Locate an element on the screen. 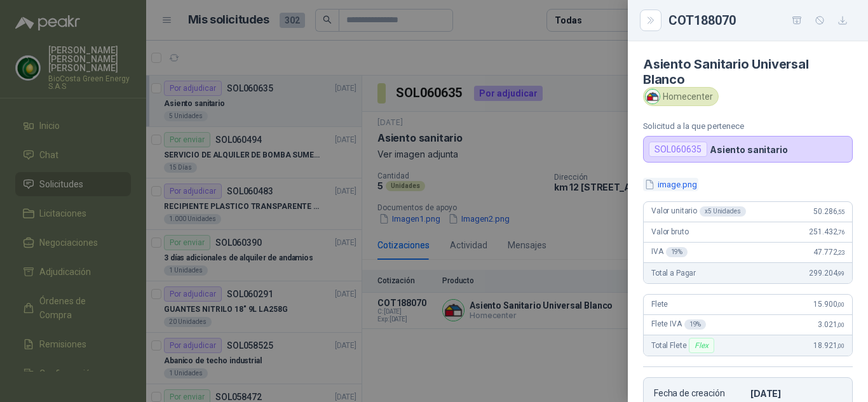  span: Flete IVA is located at coordinates (679, 324).